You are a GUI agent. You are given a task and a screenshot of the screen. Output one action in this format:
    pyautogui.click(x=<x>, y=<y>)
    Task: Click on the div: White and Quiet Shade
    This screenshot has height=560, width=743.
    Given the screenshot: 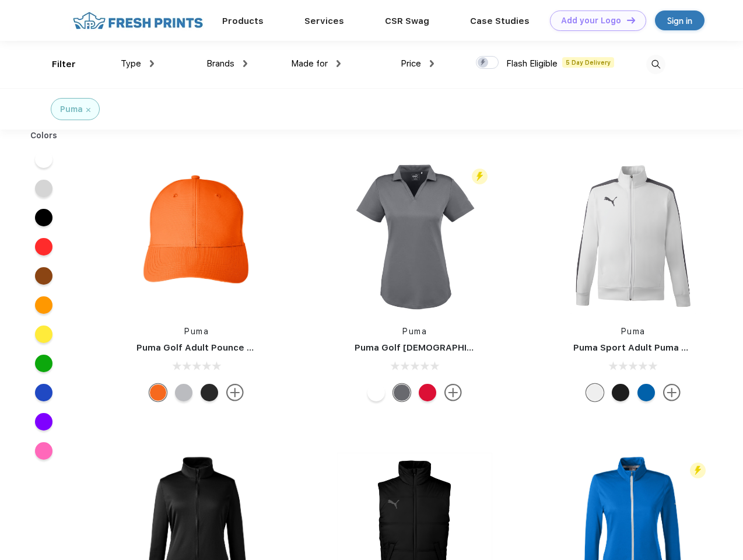 What is the action you would take?
    pyautogui.click(x=595, y=393)
    